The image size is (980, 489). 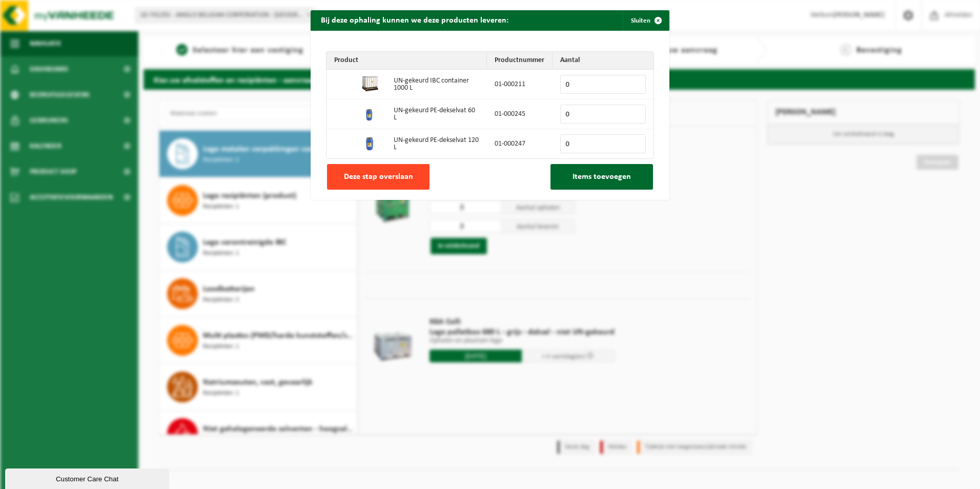 What do you see at coordinates (646, 21) in the screenshot?
I see `button: Sluiten` at bounding box center [646, 21].